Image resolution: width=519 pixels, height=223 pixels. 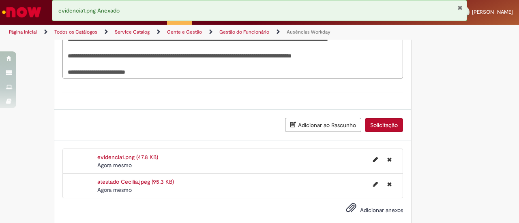 I want to click on textarea: Descrição, so click(x=233, y=47).